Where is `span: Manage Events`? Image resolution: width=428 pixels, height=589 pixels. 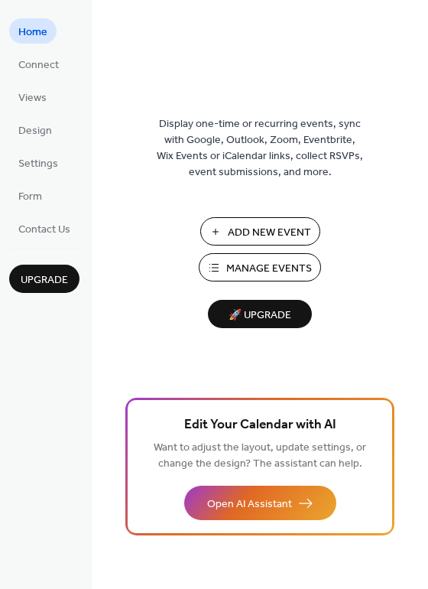 span: Manage Events is located at coordinates (269, 268).